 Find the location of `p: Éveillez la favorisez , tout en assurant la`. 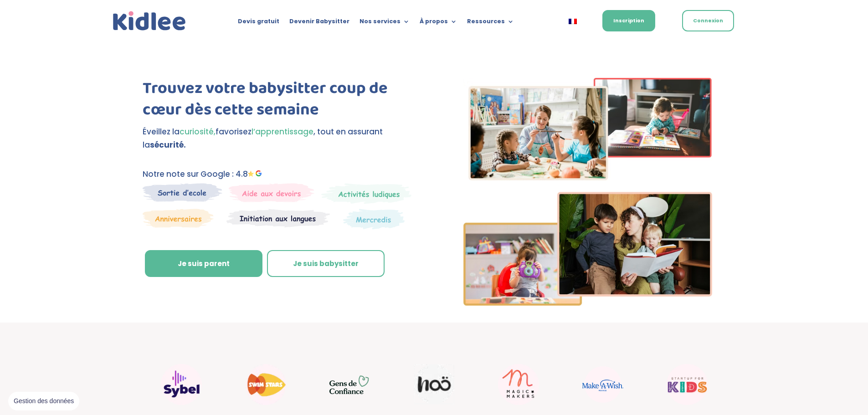

p: Éveillez la favorisez , tout en assurant la is located at coordinates (280, 139).